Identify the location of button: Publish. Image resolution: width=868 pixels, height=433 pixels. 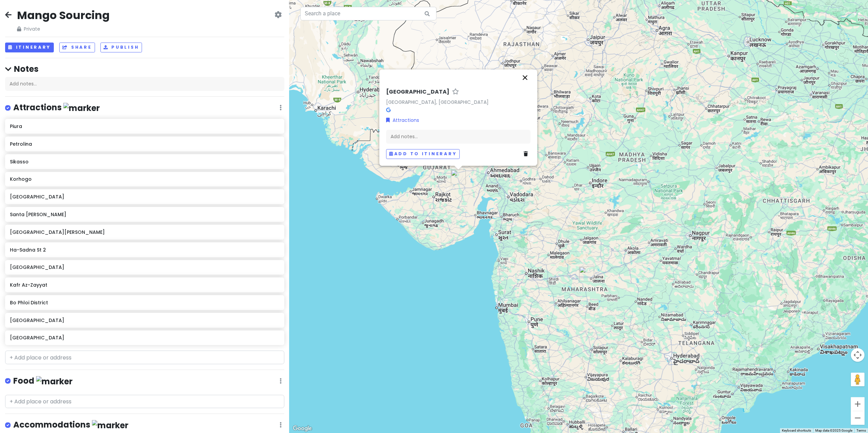
(121, 48).